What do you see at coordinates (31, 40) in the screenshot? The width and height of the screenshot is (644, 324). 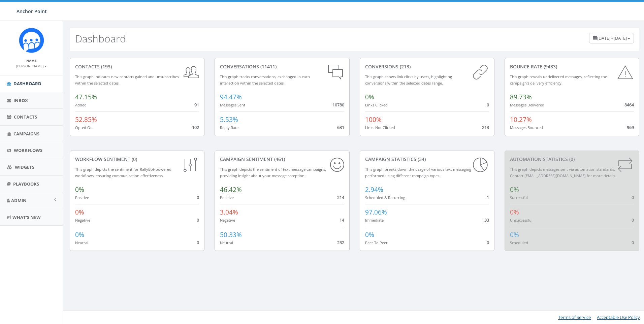 I see `img: Rally_platform_Icon_1.png` at bounding box center [31, 40].